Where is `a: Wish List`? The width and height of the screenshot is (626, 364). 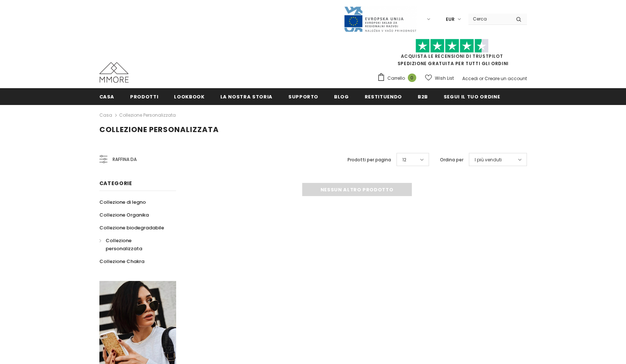 a: Wish List is located at coordinates (440, 78).